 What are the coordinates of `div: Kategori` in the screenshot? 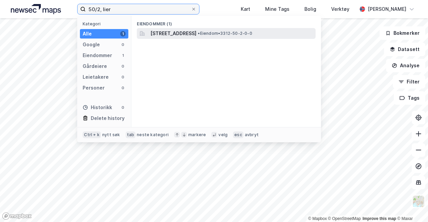 It's located at (105, 24).